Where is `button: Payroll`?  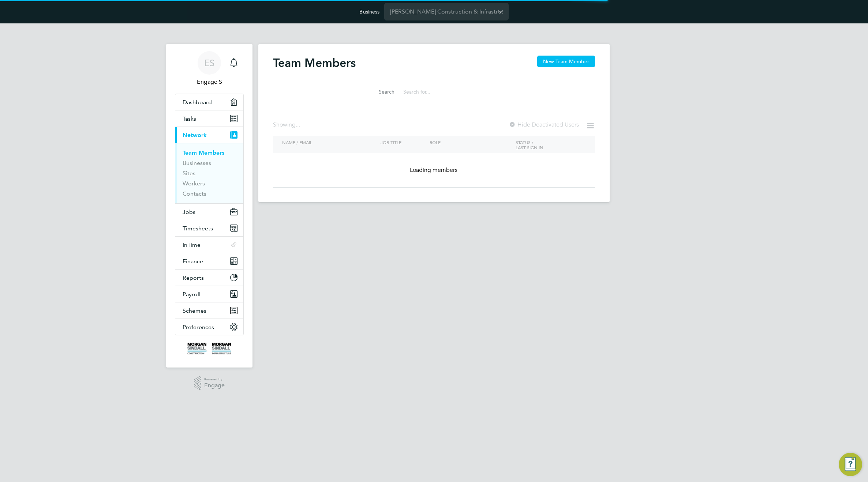 button: Payroll is located at coordinates (209, 294).